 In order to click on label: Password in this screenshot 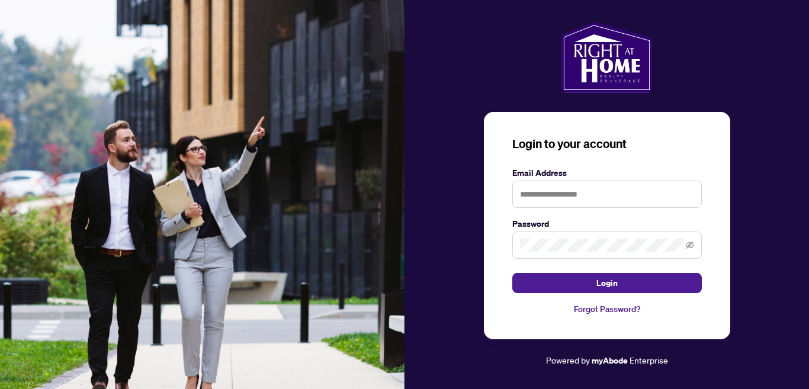, I will do `click(607, 224)`.